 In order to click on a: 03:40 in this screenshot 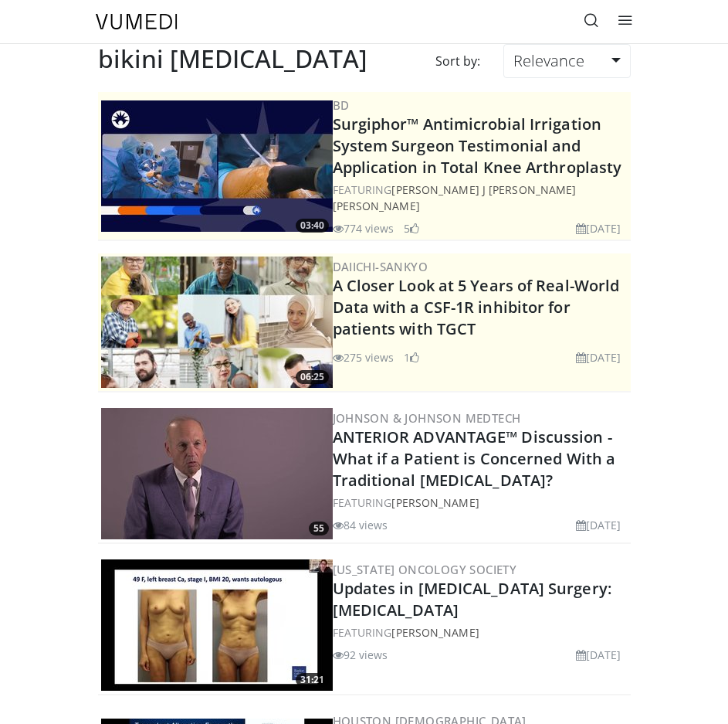, I will do `click(217, 166)`.